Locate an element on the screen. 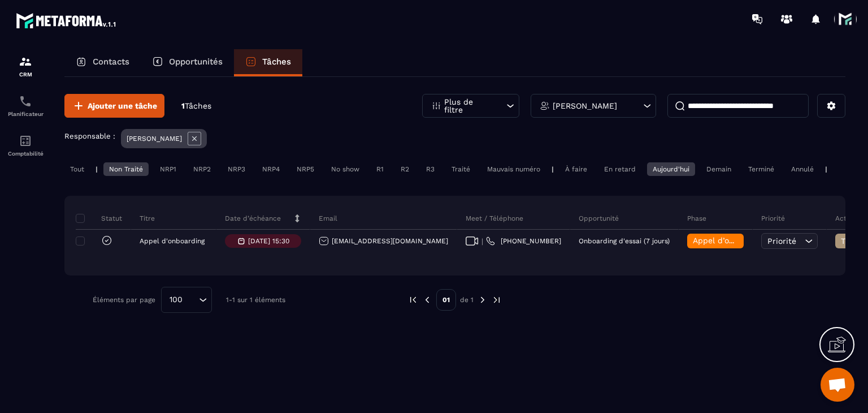 The height and width of the screenshot is (413, 868). p: Comptabilité is located at coordinates (25, 153).